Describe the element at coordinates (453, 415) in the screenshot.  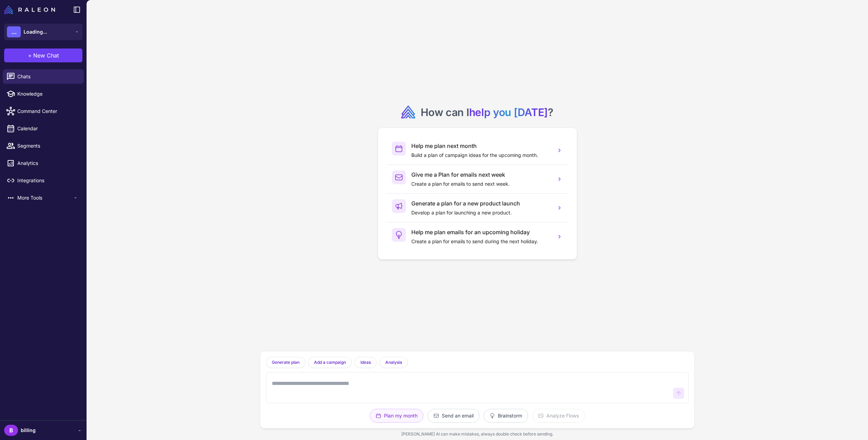
I see `button: Send an email` at that location.